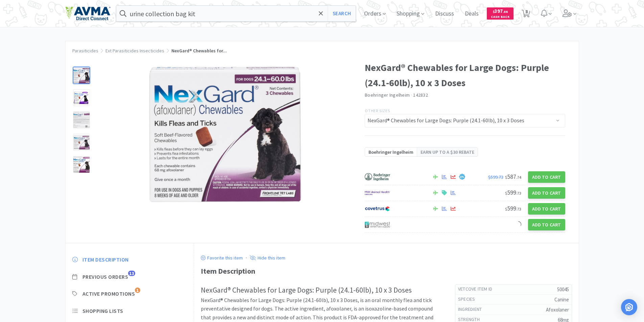 Image resolution: width=644 pixels, height=322 pixels. Describe the element at coordinates (478, 289) in the screenshot. I see `h6: Vetcove Item Id` at that location.